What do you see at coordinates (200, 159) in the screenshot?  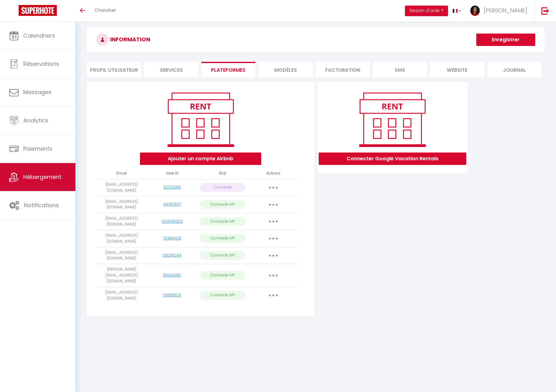 I see `button: Ajouter un compte Airbnb` at bounding box center [200, 159].